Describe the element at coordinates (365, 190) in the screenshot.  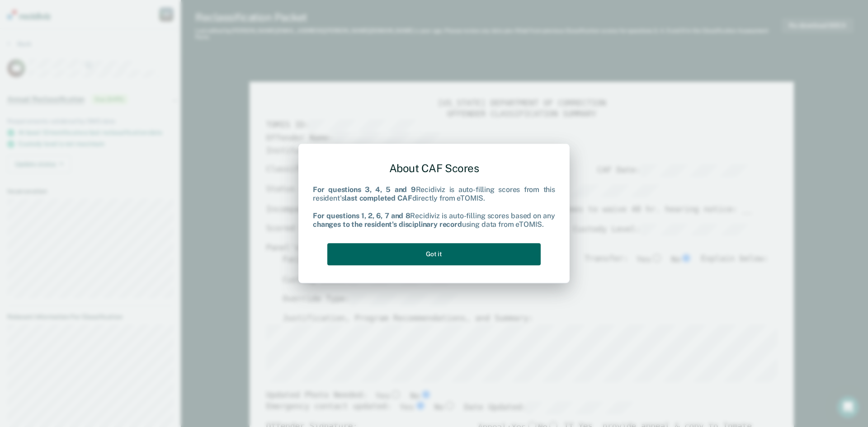
I see `b: For questions 3, 4, 5 and 9` at that location.